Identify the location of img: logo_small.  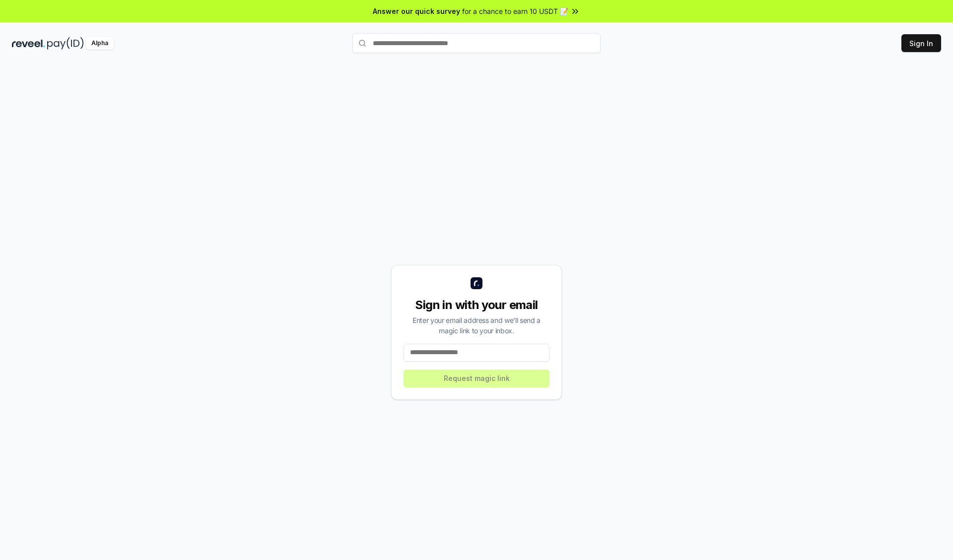
(476, 283).